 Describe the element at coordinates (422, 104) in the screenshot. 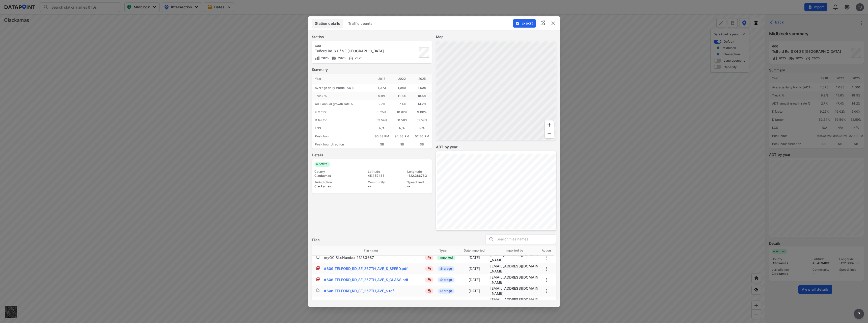

I see `div: 14.2 %` at that location.